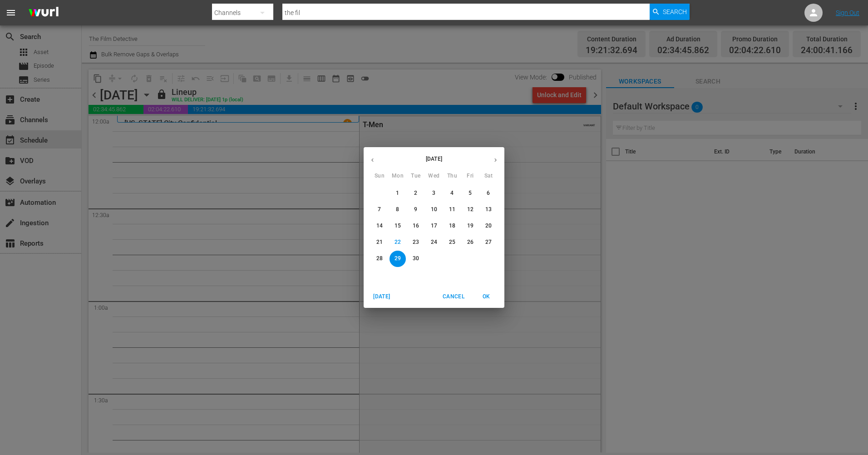  What do you see at coordinates (434, 194) in the screenshot?
I see `button: 3` at bounding box center [434, 194].